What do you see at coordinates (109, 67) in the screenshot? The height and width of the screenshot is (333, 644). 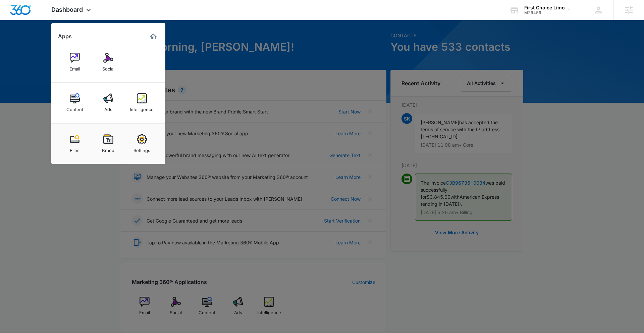 I see `div: Social` at bounding box center [109, 67].